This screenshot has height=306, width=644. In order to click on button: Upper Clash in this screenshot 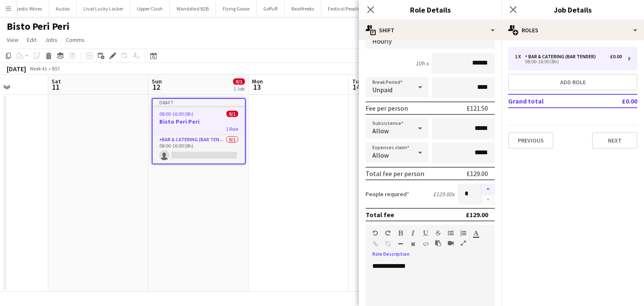, I will do `click(150, 8)`.